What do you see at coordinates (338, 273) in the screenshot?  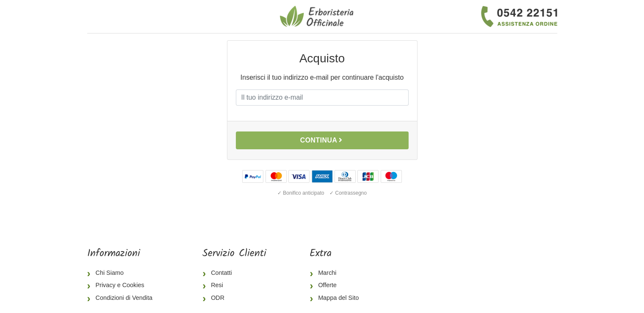 I see `a: Marchi` at bounding box center [338, 273].